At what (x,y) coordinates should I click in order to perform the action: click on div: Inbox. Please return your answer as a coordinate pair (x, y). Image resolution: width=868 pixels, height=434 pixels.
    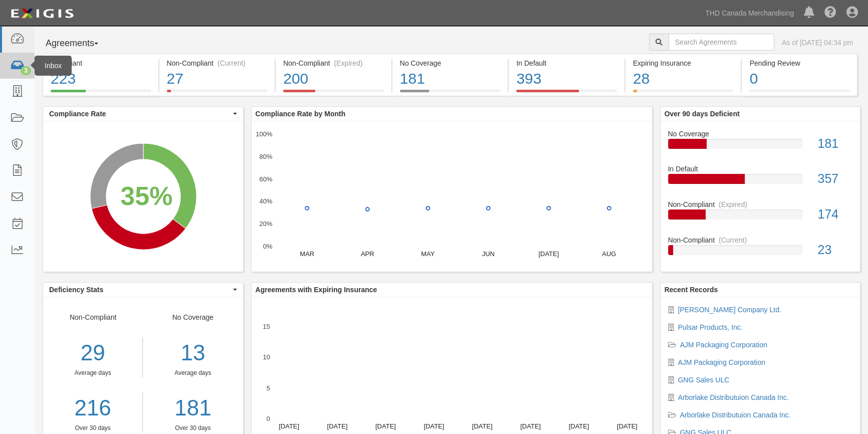
    Looking at the image, I should click on (53, 66).